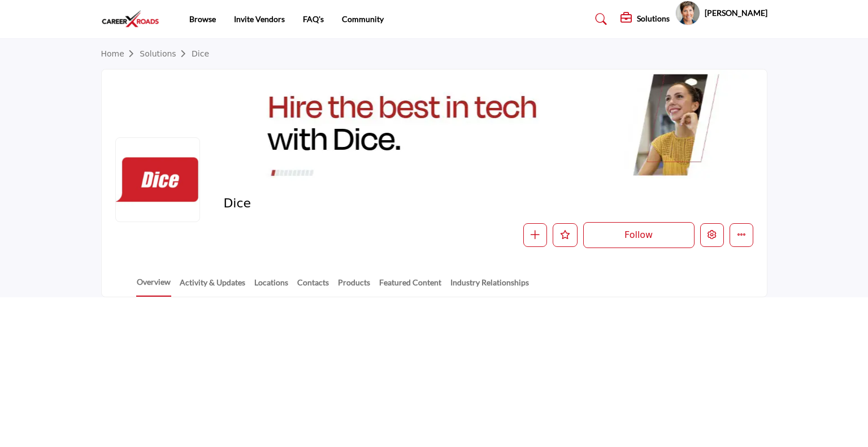 The image size is (868, 447). What do you see at coordinates (654, 18) in the screenshot?
I see `h5: Solutions` at bounding box center [654, 18].